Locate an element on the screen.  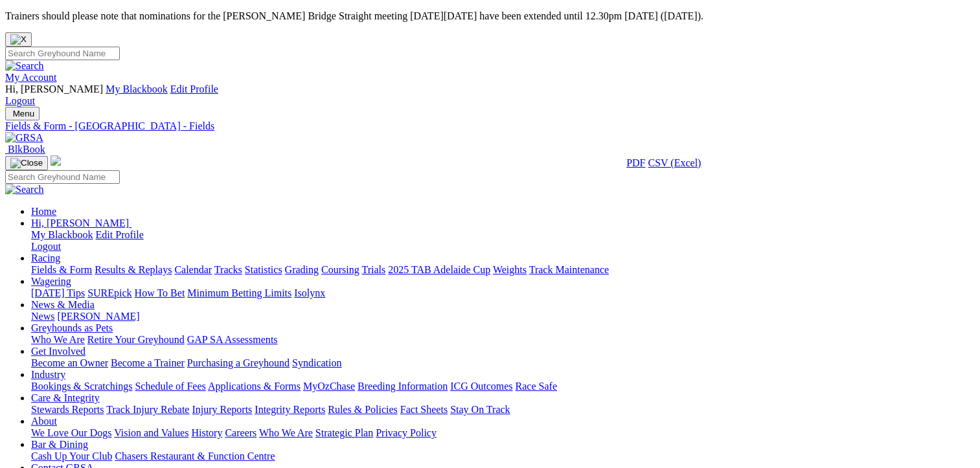
a: ICG Outcomes is located at coordinates (481, 386).